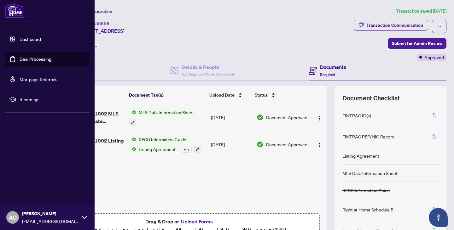 This screenshot has width=454, height=230. I want to click on span: Approved, so click(434, 57).